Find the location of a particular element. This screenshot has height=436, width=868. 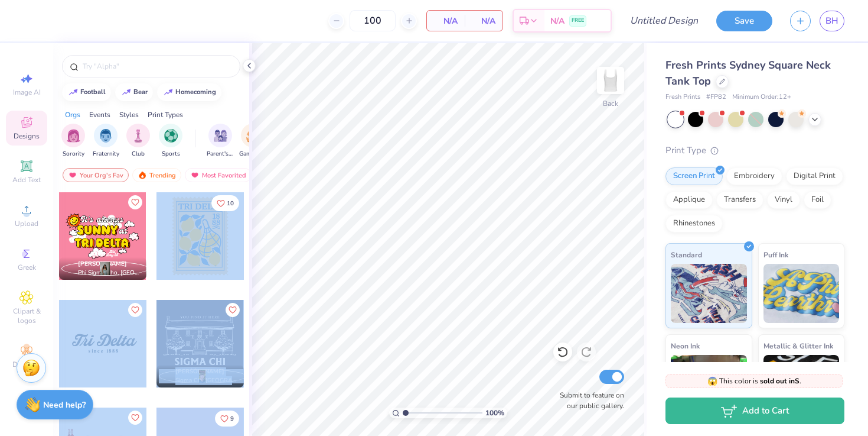

div: Back is located at coordinates (611, 103).